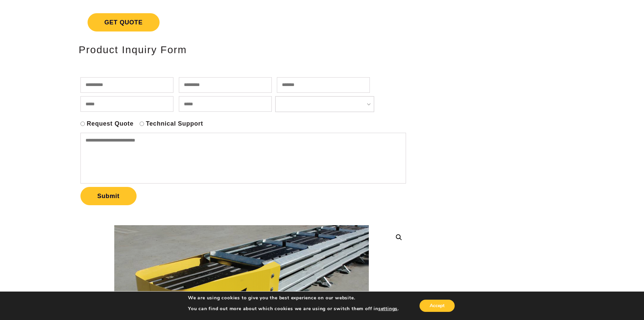 This screenshot has height=320, width=644. Describe the element at coordinates (388, 309) in the screenshot. I see `button: settings` at that location.